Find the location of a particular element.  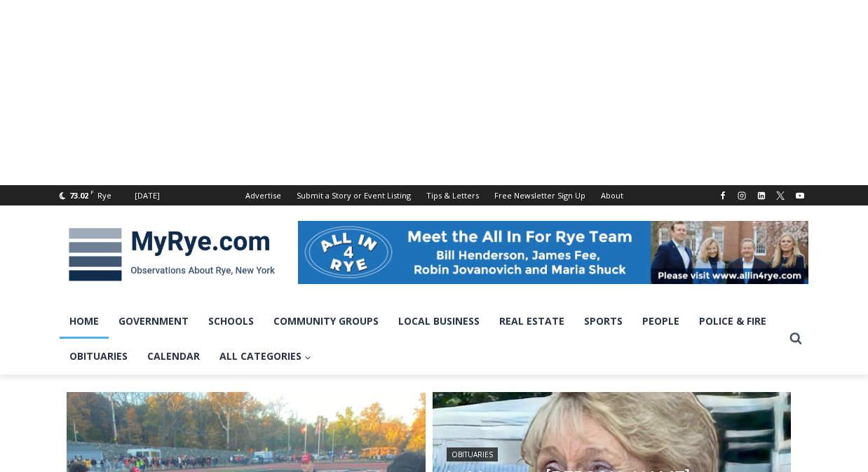

a: Schools is located at coordinates (231, 321).